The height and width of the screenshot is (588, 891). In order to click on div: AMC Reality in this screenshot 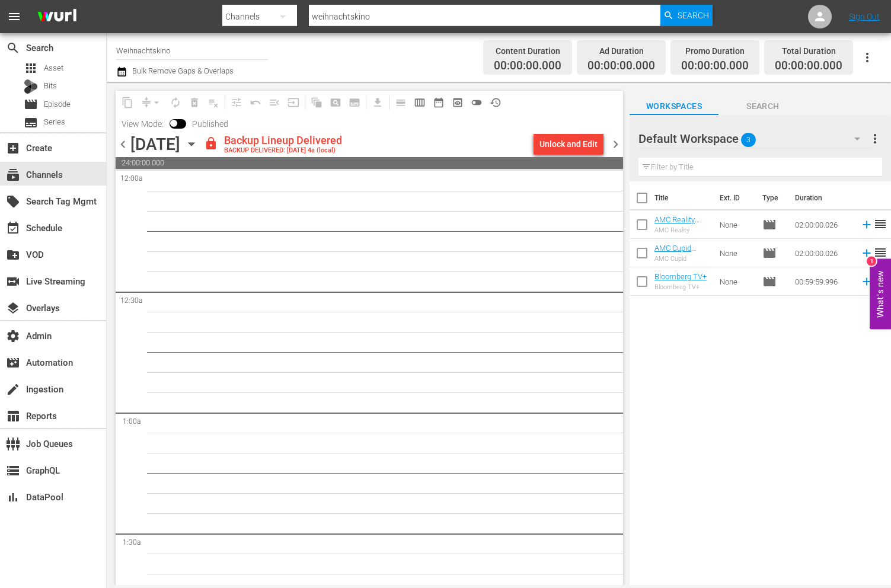, I will do `click(683, 230)`.